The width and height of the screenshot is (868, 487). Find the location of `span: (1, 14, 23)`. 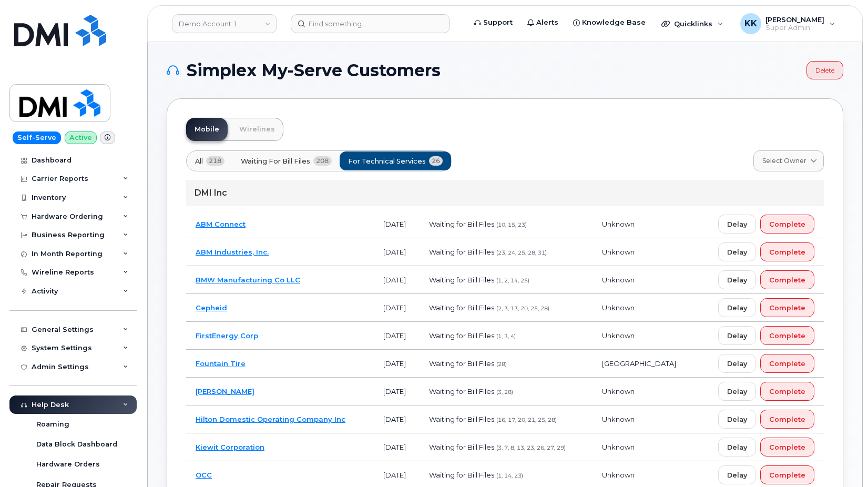

span: (1, 14, 23) is located at coordinates (510, 476).